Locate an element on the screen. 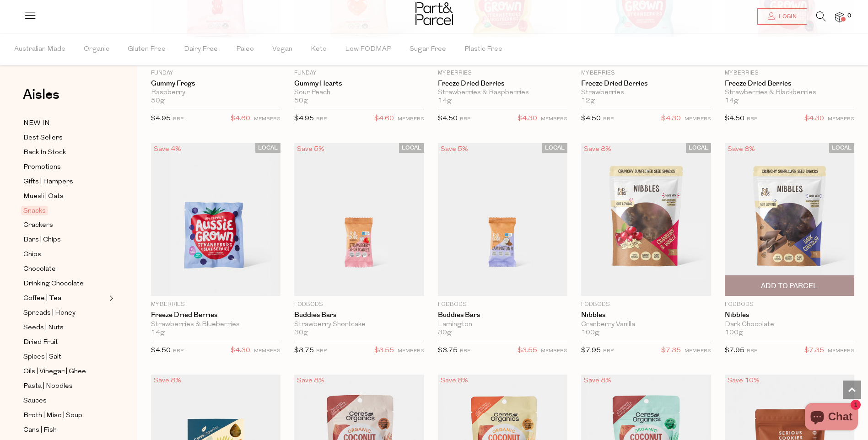  img: Freeze Dried Berries is located at coordinates (216, 219).